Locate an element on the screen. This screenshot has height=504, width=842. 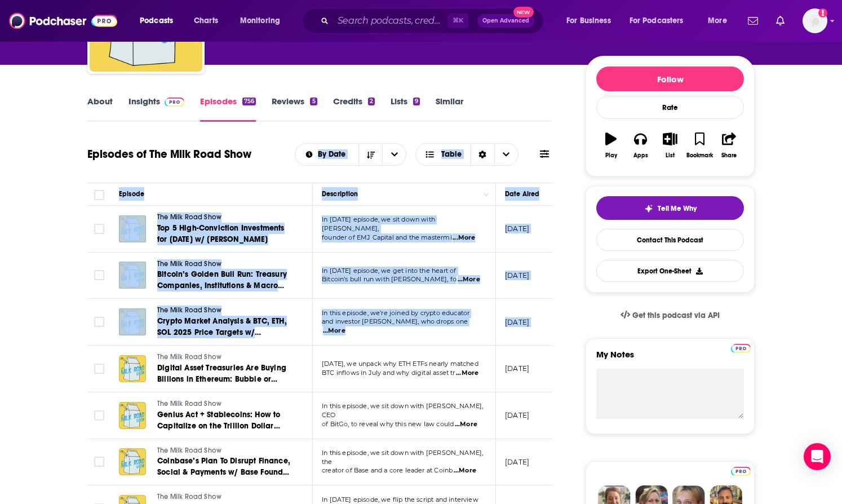
div: Share is located at coordinates (729, 155).